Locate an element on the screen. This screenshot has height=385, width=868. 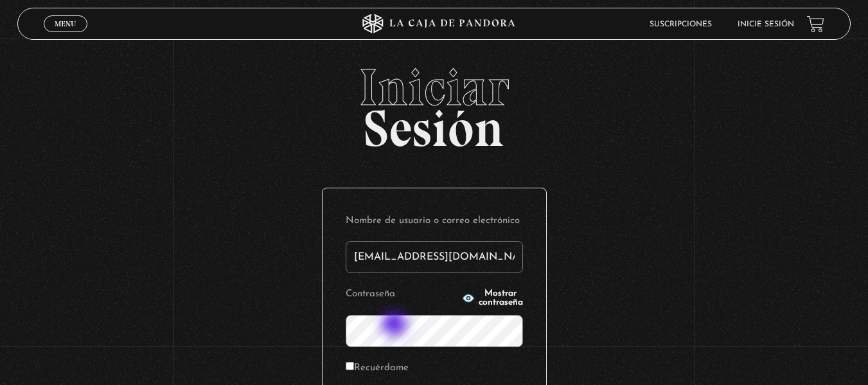
span: Iniciar is located at coordinates (434, 87).